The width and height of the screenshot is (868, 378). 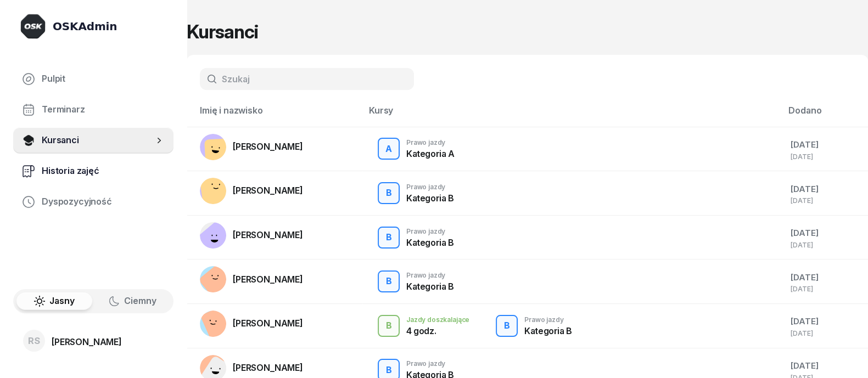 What do you see at coordinates (93, 110) in the screenshot?
I see `a: Terminarz` at bounding box center [93, 110].